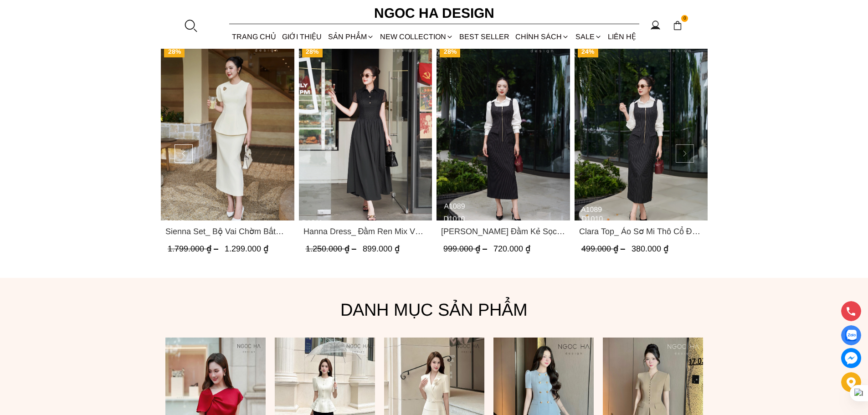 The width and height of the screenshot is (868, 415). What do you see at coordinates (542, 37) in the screenshot?
I see `div: Chính sách` at bounding box center [542, 37].